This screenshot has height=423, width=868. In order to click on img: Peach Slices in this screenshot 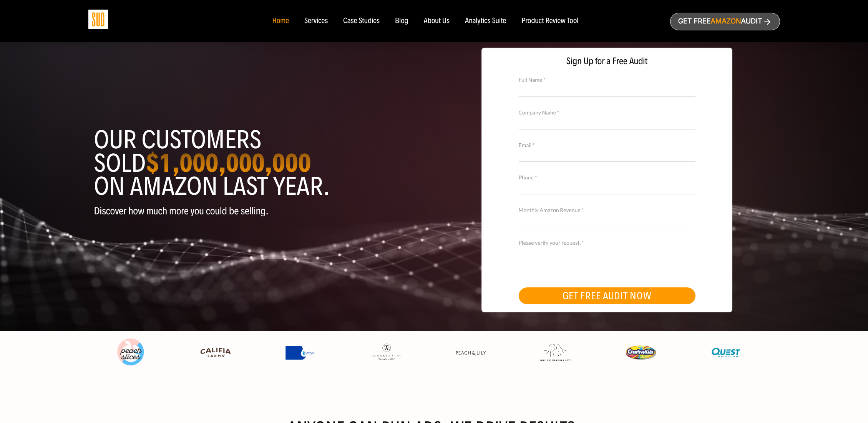, I will do `click(131, 352)`.